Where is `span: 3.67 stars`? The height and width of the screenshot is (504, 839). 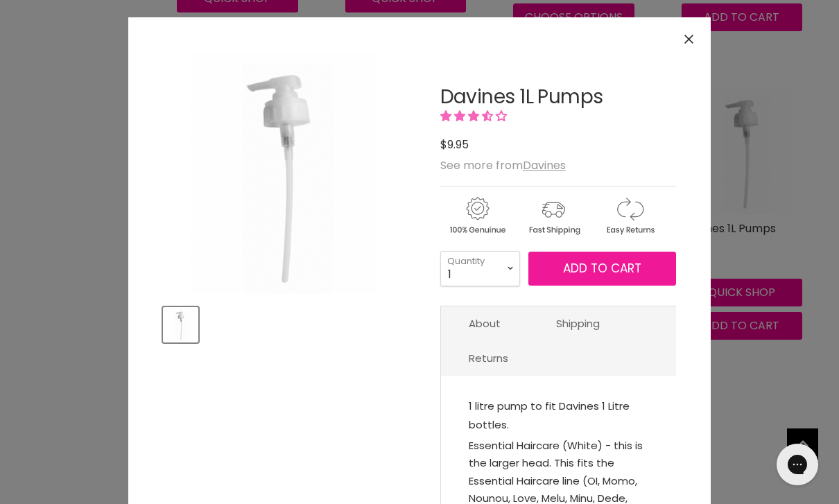
span: 3.67 stars is located at coordinates (475, 116).